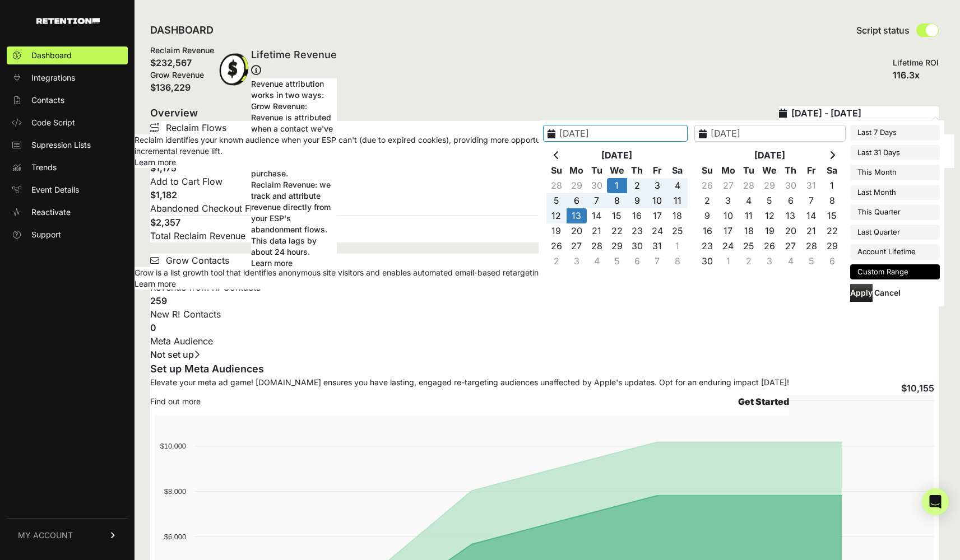 The height and width of the screenshot is (560, 960). Describe the element at coordinates (544, 181) in the screenshot. I see `div: Add to Cart Flow` at that location.